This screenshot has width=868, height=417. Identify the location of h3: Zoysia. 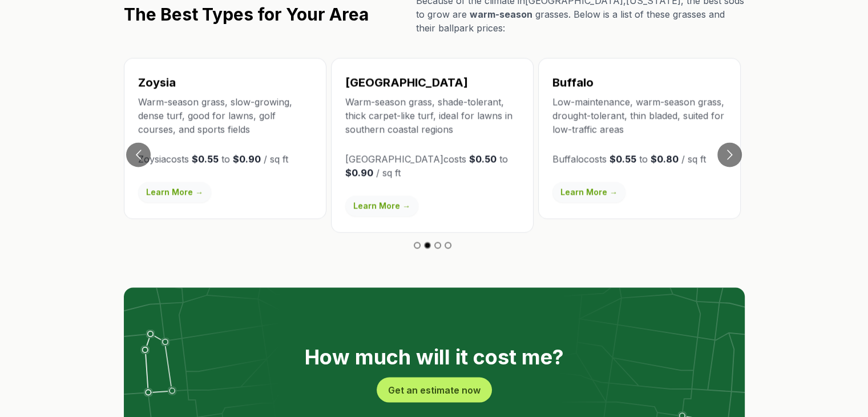
(225, 82).